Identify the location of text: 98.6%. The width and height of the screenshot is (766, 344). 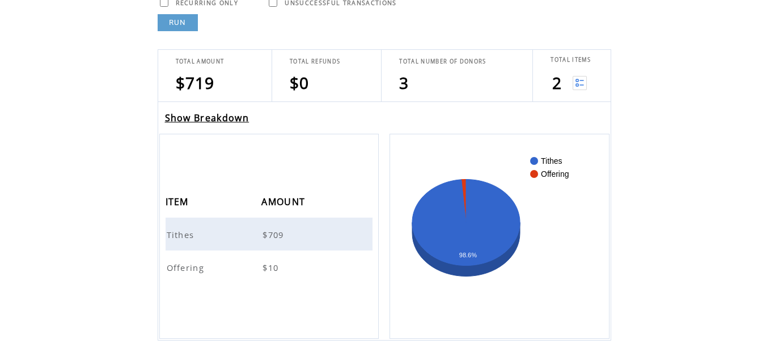
(467, 255).